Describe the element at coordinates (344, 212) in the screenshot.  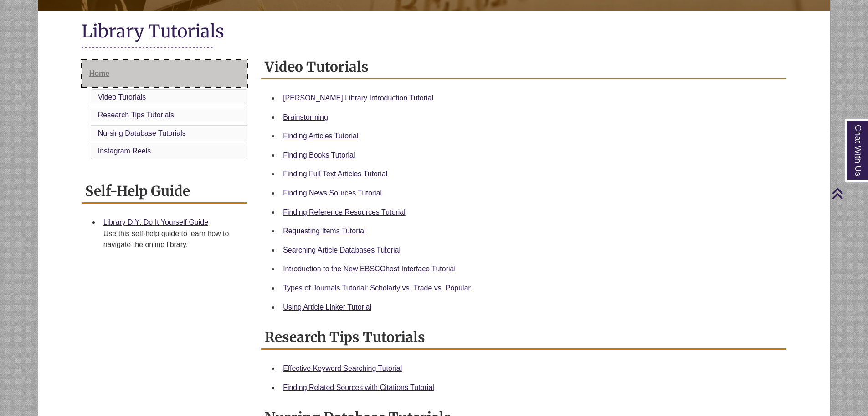
I see `a: Finding Reference Resources Tutorial` at that location.